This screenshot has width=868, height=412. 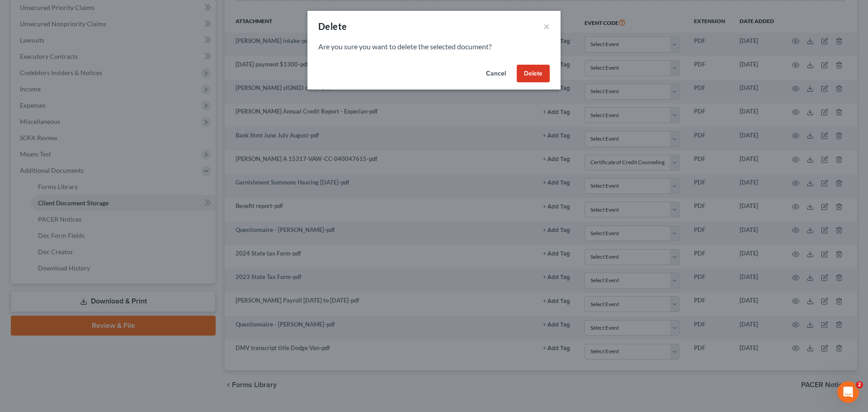 I want to click on button: Cancel, so click(x=496, y=74).